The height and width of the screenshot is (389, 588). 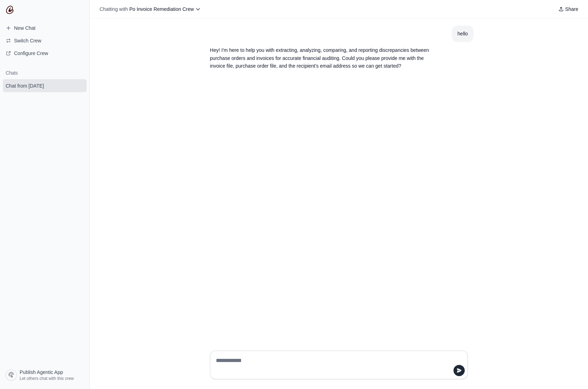 What do you see at coordinates (568, 9) in the screenshot?
I see `button: Share` at bounding box center [568, 9].